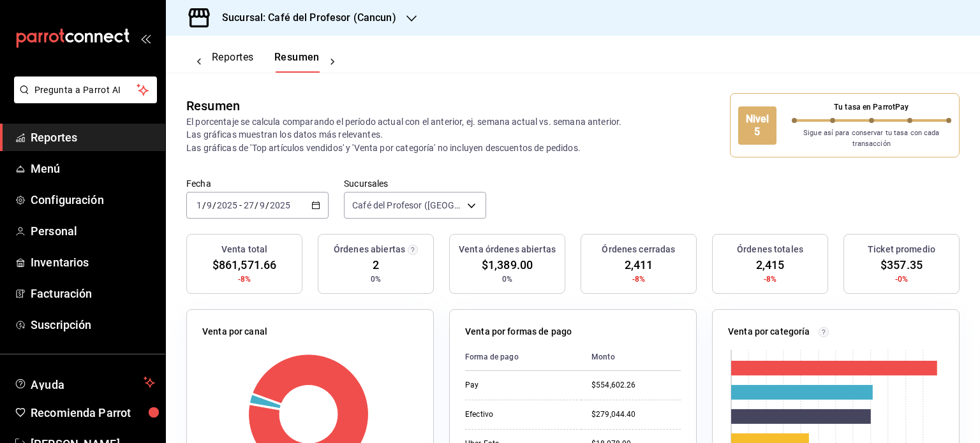 The height and width of the screenshot is (443, 980). What do you see at coordinates (86, 90) in the screenshot?
I see `span: Pregunta a Parrot AI` at bounding box center [86, 90].